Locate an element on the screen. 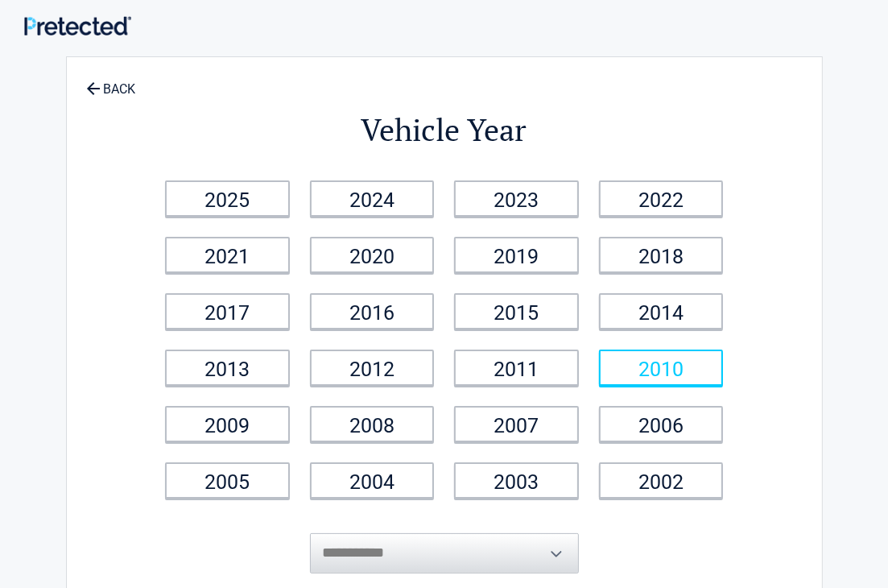  a: 2013 is located at coordinates (227, 367).